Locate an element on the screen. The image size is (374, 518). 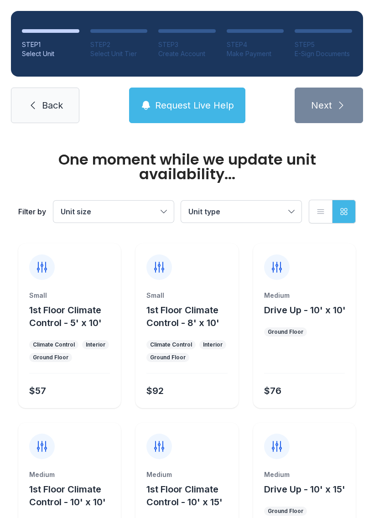
span: 1st Floor Climate Control - 8' x 10' is located at coordinates (183, 317).